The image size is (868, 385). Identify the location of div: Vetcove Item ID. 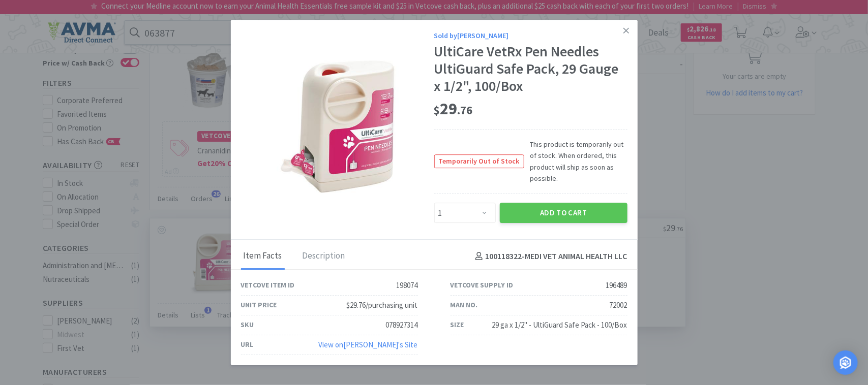
(268, 286).